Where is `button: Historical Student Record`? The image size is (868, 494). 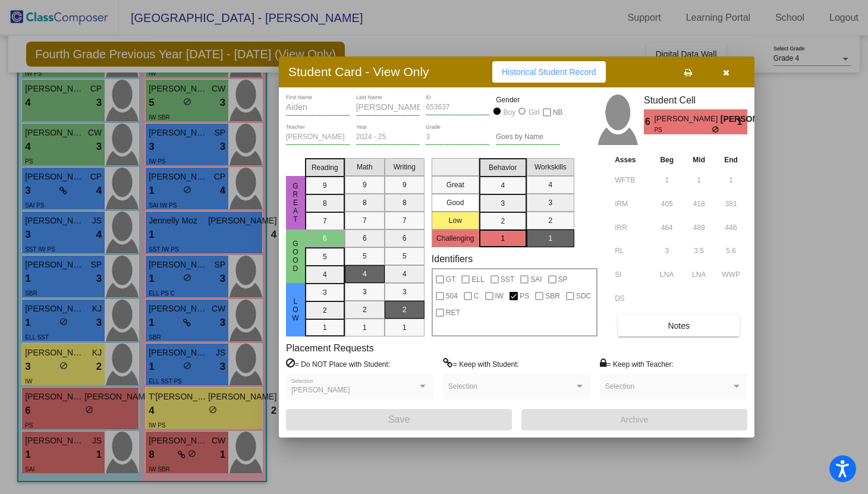 button: Historical Student Record is located at coordinates (548, 72).